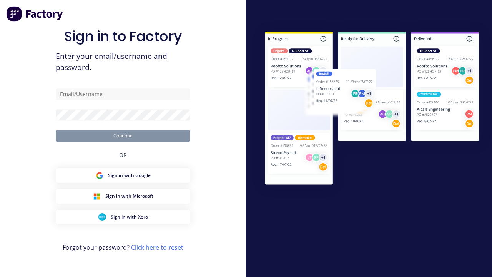  I want to click on span: Sign in with Microsoft, so click(129, 196).